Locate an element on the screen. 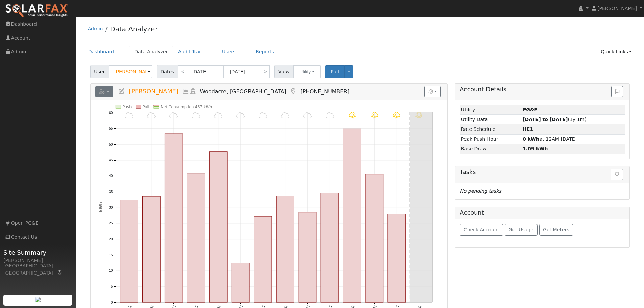 The height and width of the screenshot is (308, 644). td: Utility is located at coordinates (490, 110).